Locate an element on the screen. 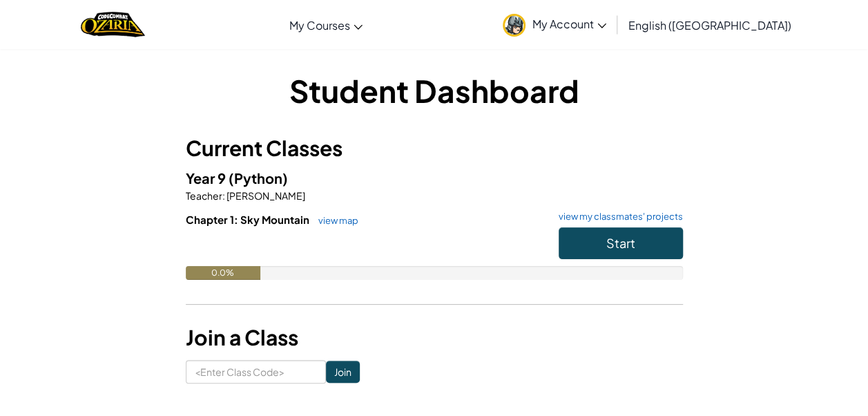 This screenshot has width=868, height=416. img: avatar is located at coordinates (514, 24).